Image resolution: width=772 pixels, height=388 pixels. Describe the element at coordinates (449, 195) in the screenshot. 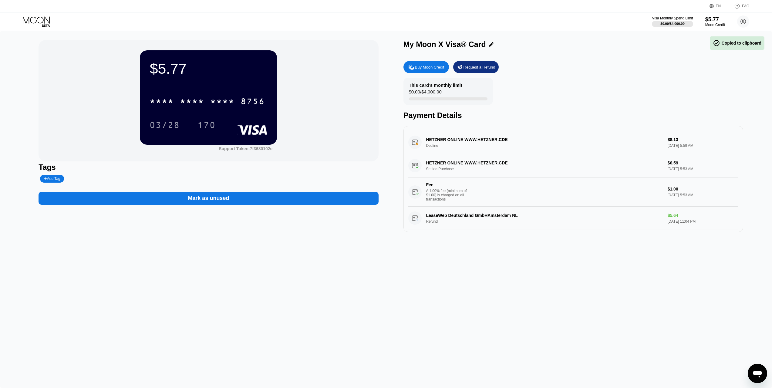

I see `div: A 1.00% fee (minimum of $1.00) is charged on all transactions` at that location.